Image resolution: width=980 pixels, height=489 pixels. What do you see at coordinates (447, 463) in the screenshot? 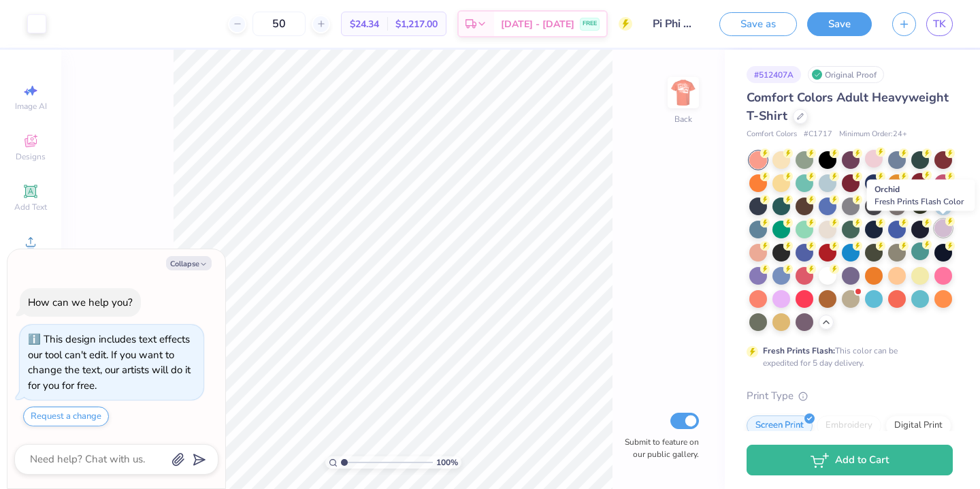
I see `span: 100 %` at bounding box center [447, 463].